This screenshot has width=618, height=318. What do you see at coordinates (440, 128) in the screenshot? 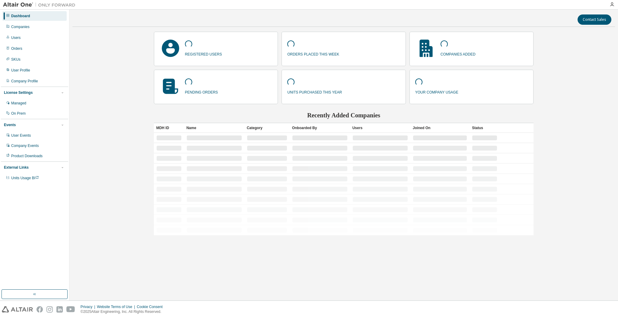
I see `div: Joined On` at bounding box center [440, 128].